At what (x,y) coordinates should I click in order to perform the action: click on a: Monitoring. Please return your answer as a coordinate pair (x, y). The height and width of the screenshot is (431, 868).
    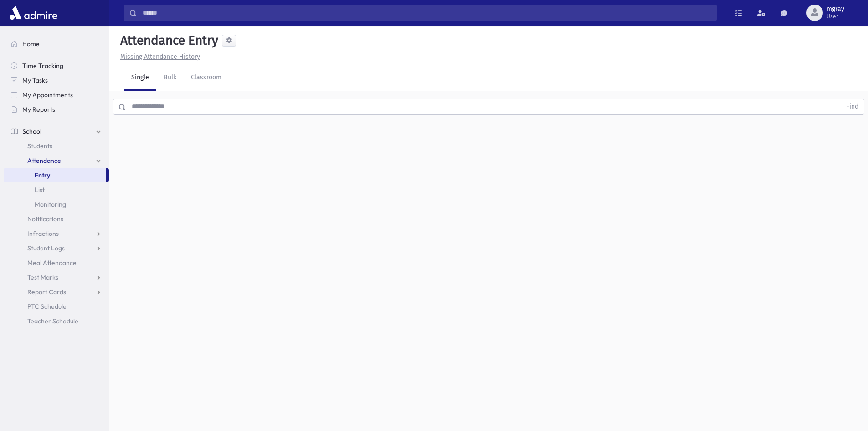
    Looking at the image, I should click on (56, 204).